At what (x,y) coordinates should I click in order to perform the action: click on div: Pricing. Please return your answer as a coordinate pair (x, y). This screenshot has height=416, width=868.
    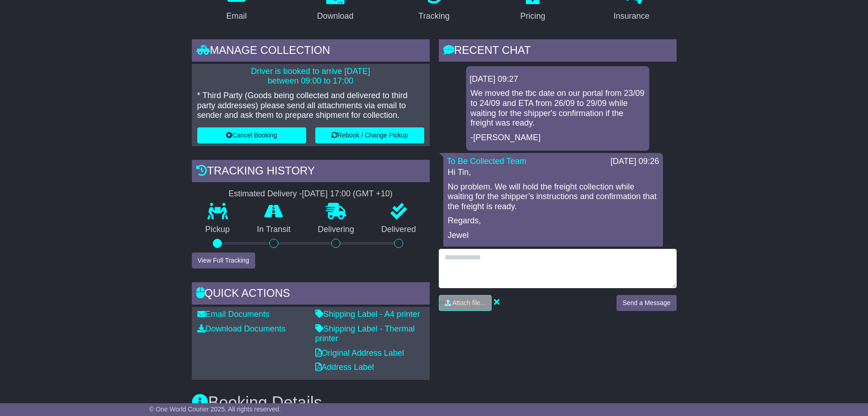
    Looking at the image, I should click on (533, 16).